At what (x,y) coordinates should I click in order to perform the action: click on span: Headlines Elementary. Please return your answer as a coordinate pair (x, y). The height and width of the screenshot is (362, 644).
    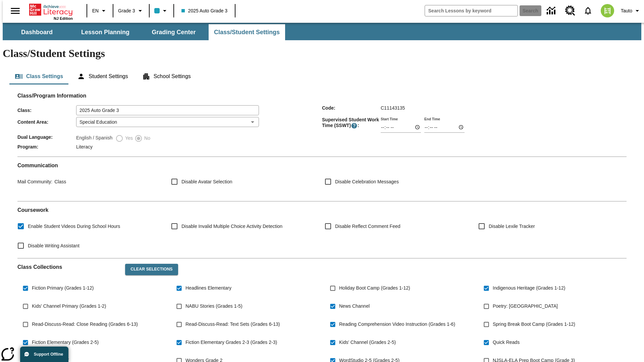
    Looking at the image, I should click on (208, 288).